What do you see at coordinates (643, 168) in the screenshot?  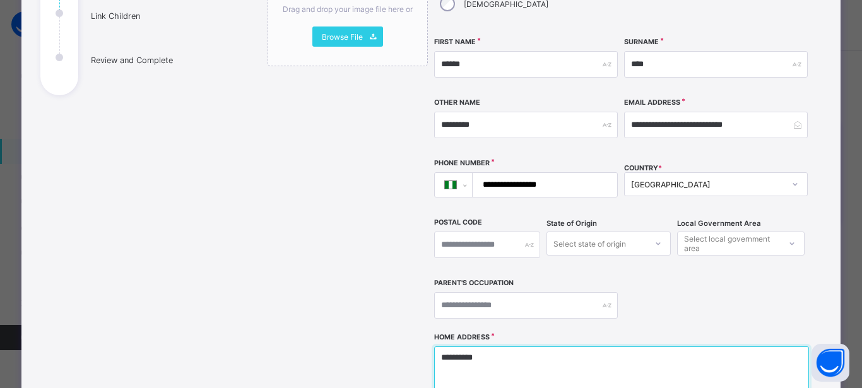 I see `span: COUNTRY` at bounding box center [643, 168].